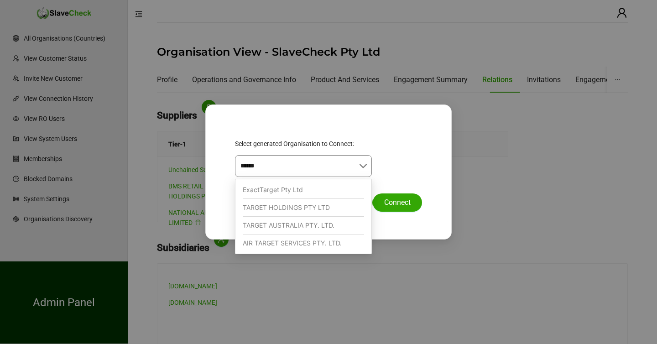  Describe the element at coordinates (304, 243) in the screenshot. I see `div: AIR TARGET SERVICES PTY. LTD.` at that location.